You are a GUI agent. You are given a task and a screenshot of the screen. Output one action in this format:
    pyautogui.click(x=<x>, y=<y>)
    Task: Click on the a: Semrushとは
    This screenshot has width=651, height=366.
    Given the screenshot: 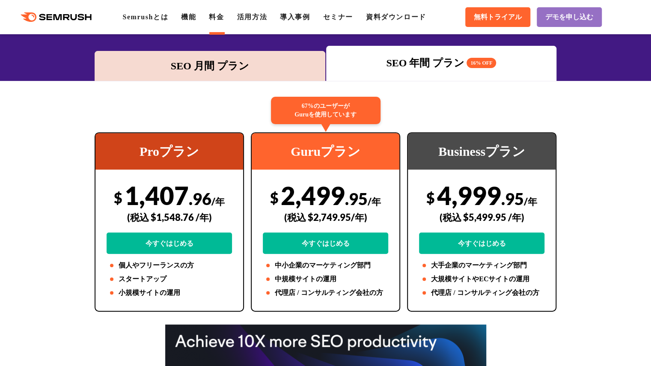 What is the action you would take?
    pyautogui.click(x=145, y=17)
    